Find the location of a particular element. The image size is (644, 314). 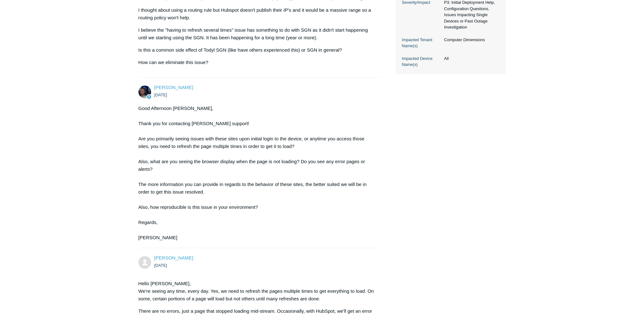

dt: Impacted Tenant Name(s) is located at coordinates (421, 42).